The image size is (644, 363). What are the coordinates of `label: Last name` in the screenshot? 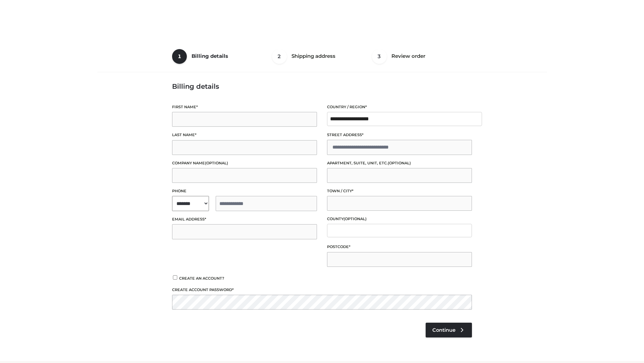 It's located at (245, 134).